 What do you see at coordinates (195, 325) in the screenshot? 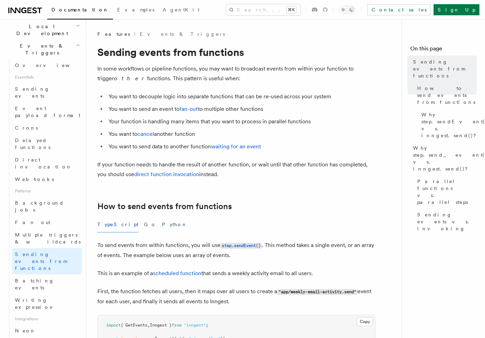
I see `span: "inngest"` at bounding box center [195, 325].